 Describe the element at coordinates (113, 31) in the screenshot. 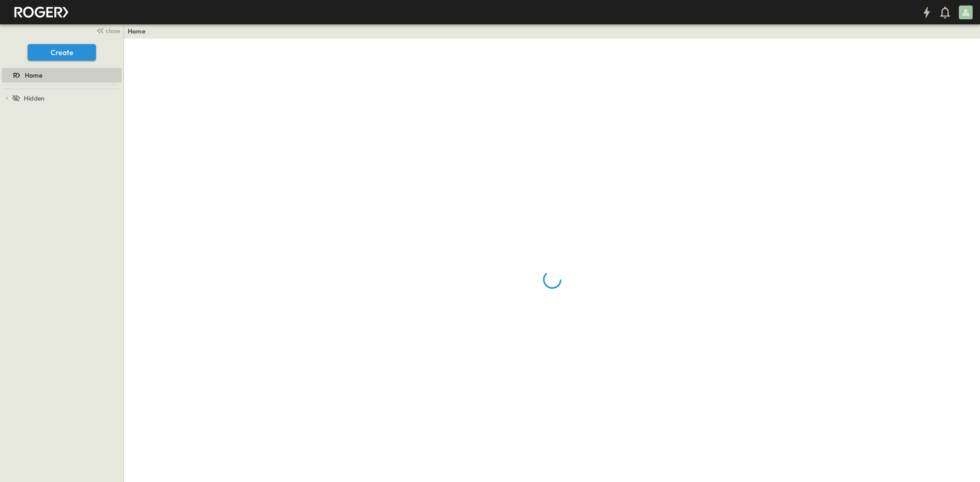

I see `span: close` at that location.